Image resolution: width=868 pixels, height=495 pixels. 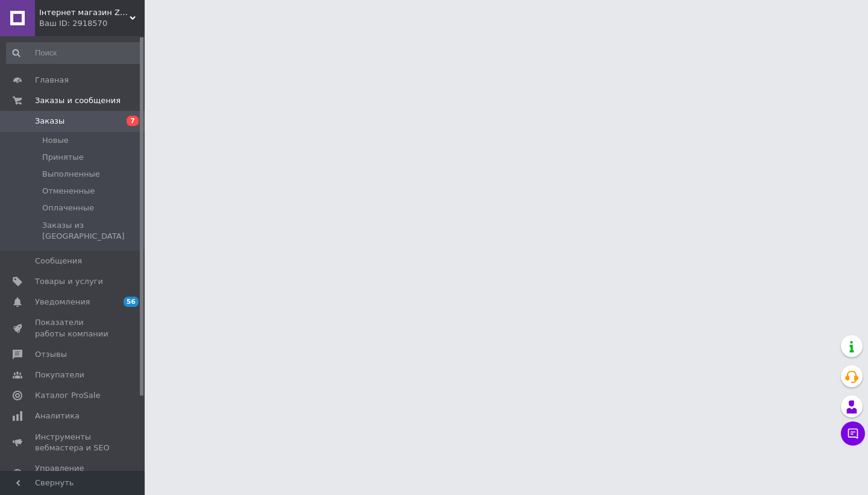 What do you see at coordinates (74, 53) in the screenshot?
I see `input: Поиск` at bounding box center [74, 53].